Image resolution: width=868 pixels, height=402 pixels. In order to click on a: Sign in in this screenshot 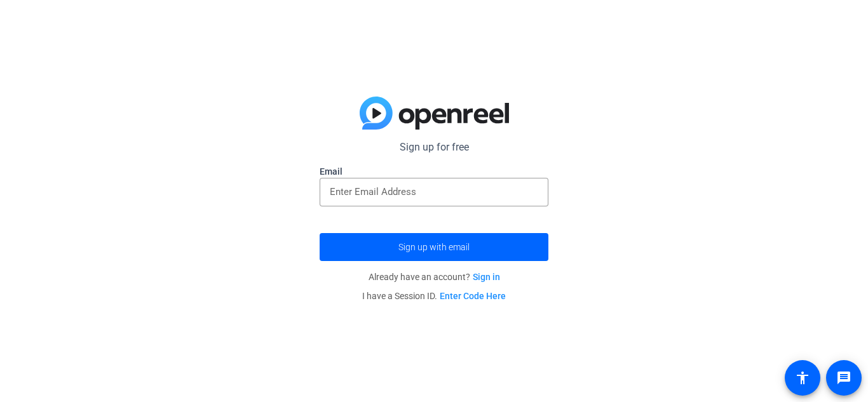, I will do `click(486, 278)`.